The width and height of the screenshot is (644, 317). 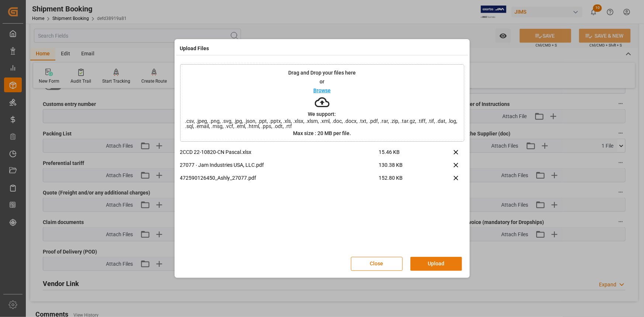 I want to click on p: 2CCD 22-10820-CN Pascal.xlsx, so click(x=279, y=153).